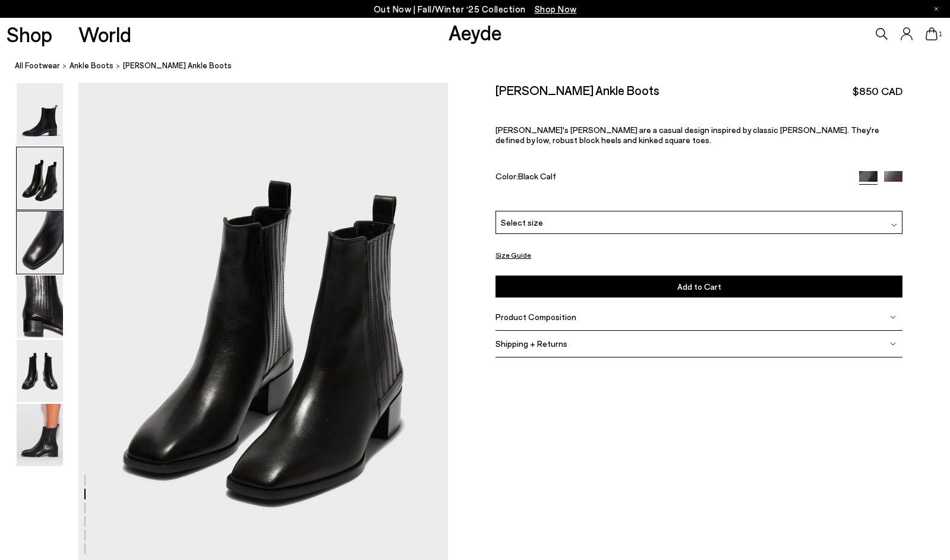  Describe the element at coordinates (699, 287) in the screenshot. I see `span: Add to Cart` at that location.